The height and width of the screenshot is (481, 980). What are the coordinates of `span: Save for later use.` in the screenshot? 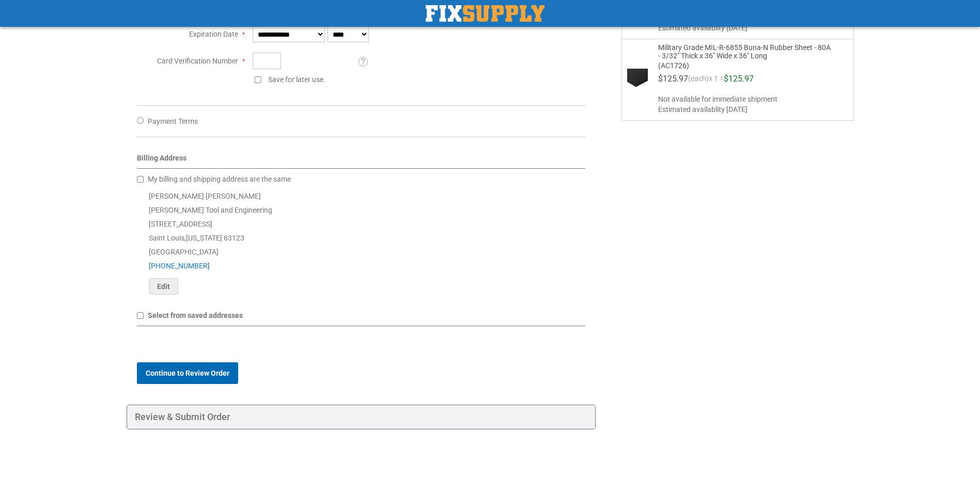 It's located at (296, 80).